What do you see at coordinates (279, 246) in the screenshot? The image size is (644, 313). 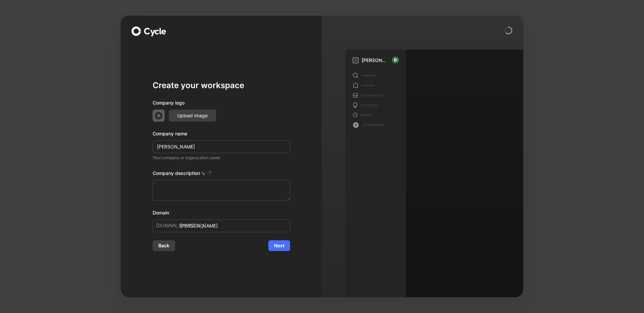 I see `button: Next` at bounding box center [279, 246].